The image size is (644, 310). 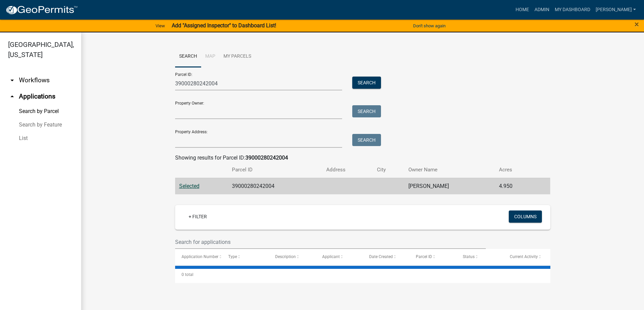 I want to click on datatable-header-cell: Status, so click(x=480, y=257).